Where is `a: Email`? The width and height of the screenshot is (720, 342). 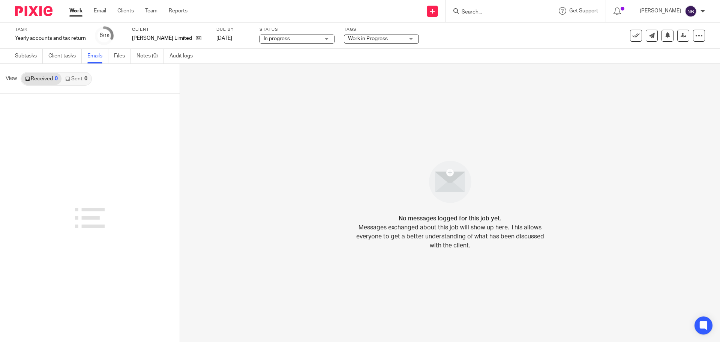
a: Email is located at coordinates (100, 11).